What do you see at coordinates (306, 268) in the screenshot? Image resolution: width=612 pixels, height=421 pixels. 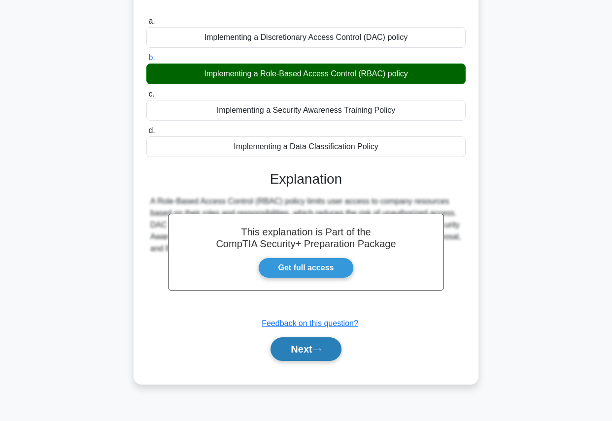 I see `a: Get full access` at bounding box center [306, 268].